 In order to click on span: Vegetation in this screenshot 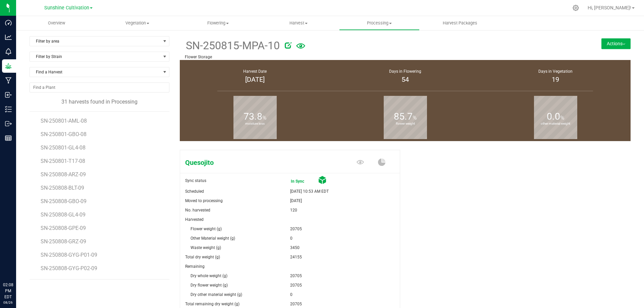, I will do `click(137, 23)`.